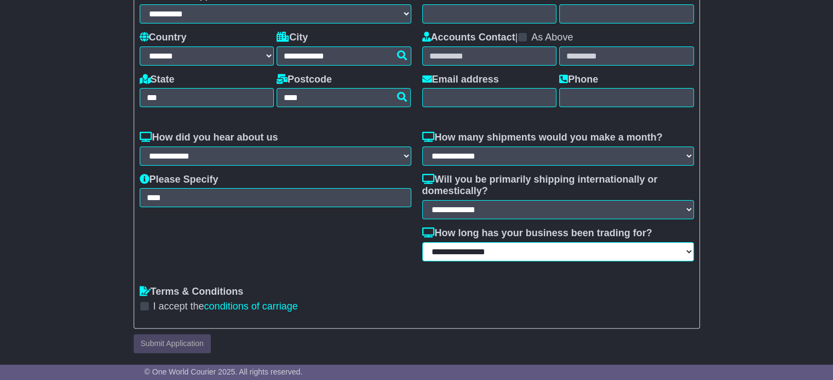 The height and width of the screenshot is (380, 833). Describe the element at coordinates (537, 234) in the screenshot. I see `label: How long has your business been trading for?` at that location.